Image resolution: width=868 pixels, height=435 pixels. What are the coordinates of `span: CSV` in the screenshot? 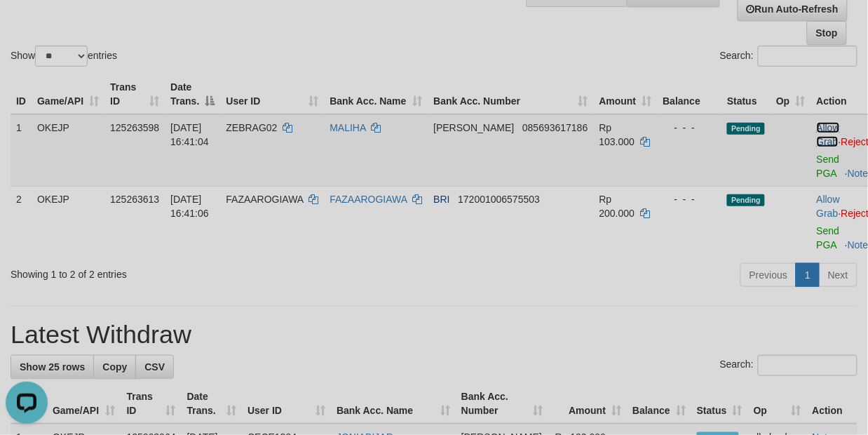 It's located at (155, 367).